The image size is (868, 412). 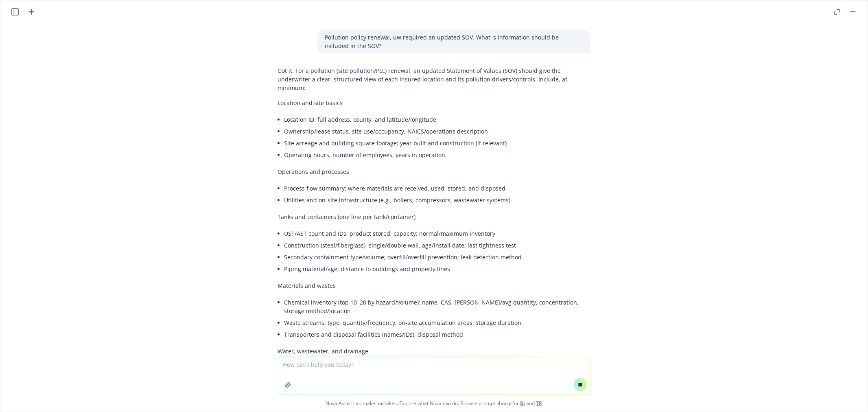 I want to click on li: Ownership/lease status, site use/occupancy, NAICS/operations description, so click(x=437, y=131).